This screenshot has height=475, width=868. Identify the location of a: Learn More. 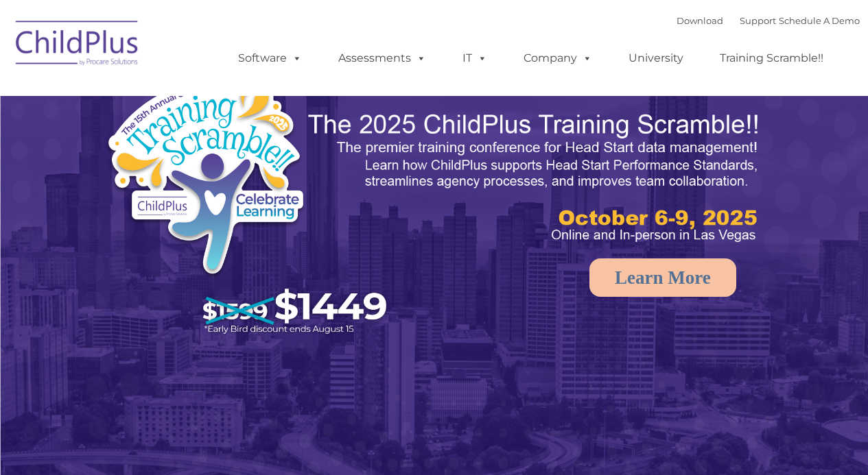
(662, 278).